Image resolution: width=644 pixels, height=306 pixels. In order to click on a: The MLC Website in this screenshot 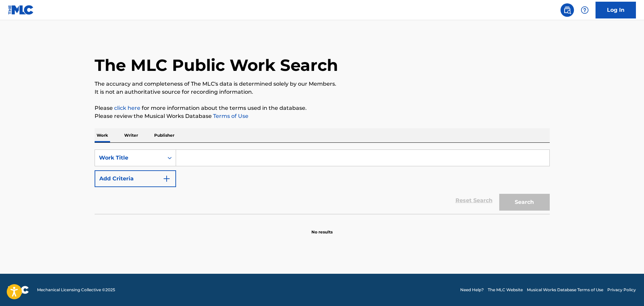, I will do `click(505, 290)`.